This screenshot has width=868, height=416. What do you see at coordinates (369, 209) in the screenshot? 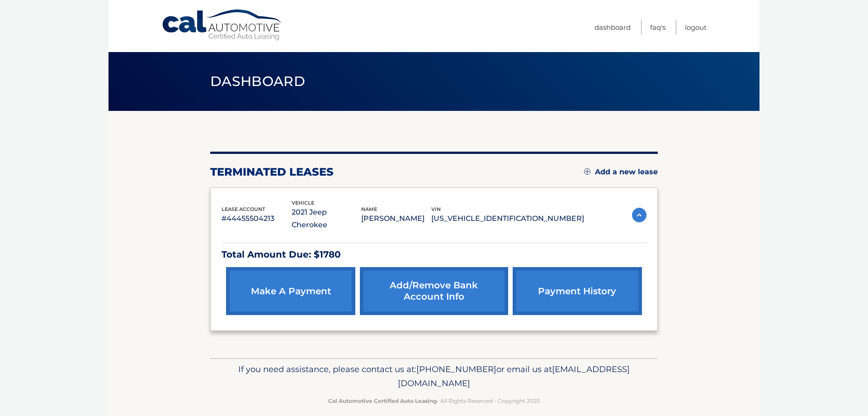
I see `span: name` at bounding box center [369, 209].